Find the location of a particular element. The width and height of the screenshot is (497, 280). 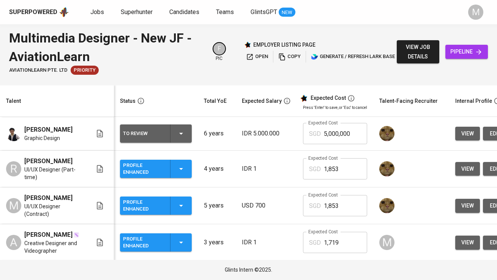

span: UI/UX Designer (Contract) is located at coordinates (54, 210).